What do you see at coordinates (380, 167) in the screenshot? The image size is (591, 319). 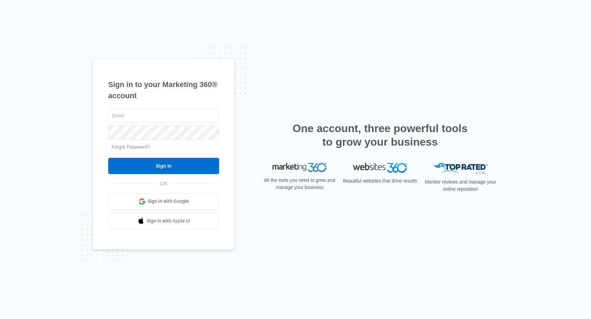 I see `img: Websites 360` at bounding box center [380, 167].